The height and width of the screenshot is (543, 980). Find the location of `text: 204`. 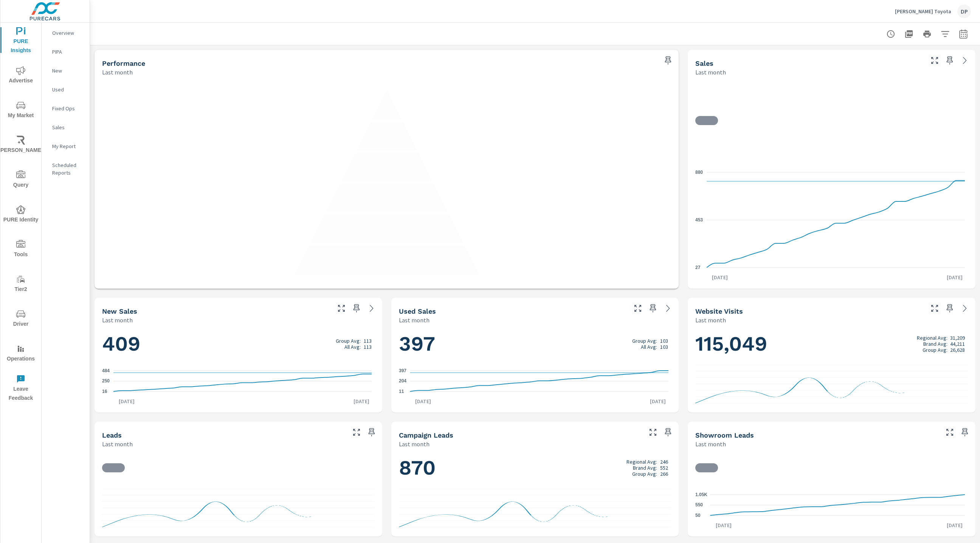

text: 204 is located at coordinates (403, 381).